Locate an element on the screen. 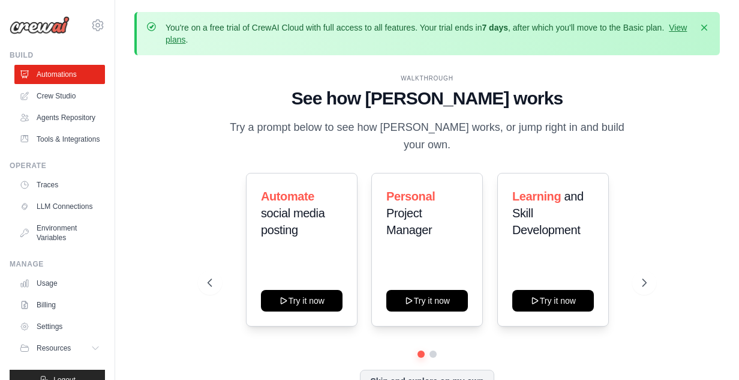  span: Automate is located at coordinates (288, 196).